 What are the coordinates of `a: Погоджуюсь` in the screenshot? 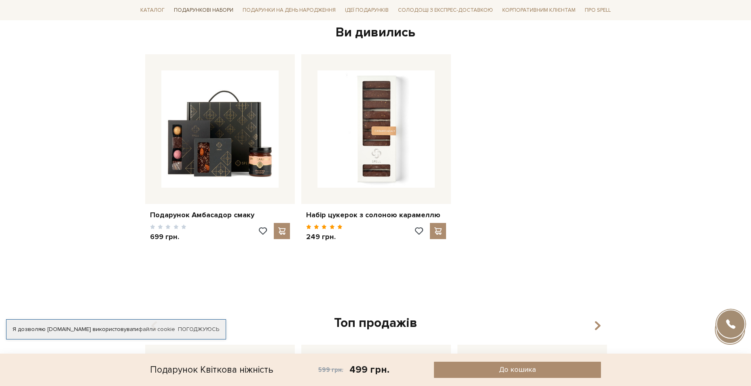 It's located at (199, 329).